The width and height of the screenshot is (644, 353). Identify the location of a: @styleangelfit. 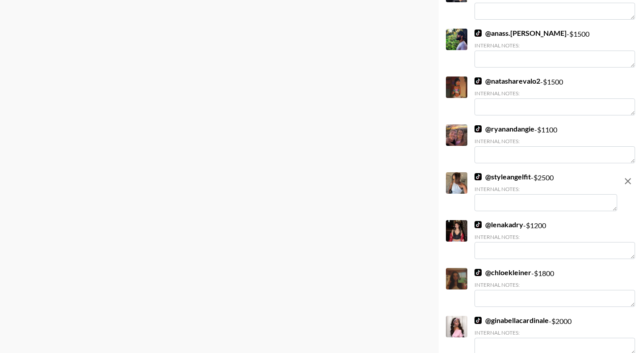
(503, 177).